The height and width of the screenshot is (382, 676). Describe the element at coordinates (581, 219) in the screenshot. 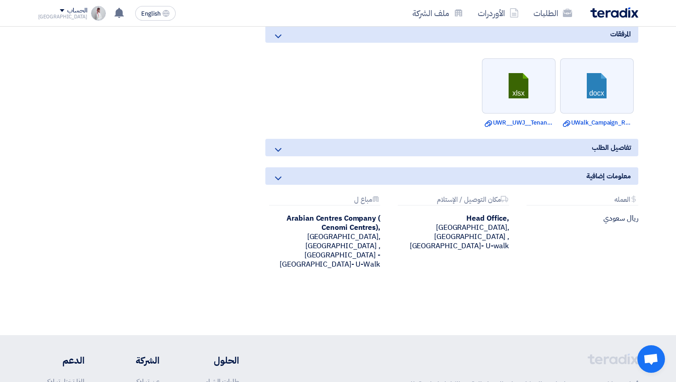

I see `div: ريال سعودي` at that location.